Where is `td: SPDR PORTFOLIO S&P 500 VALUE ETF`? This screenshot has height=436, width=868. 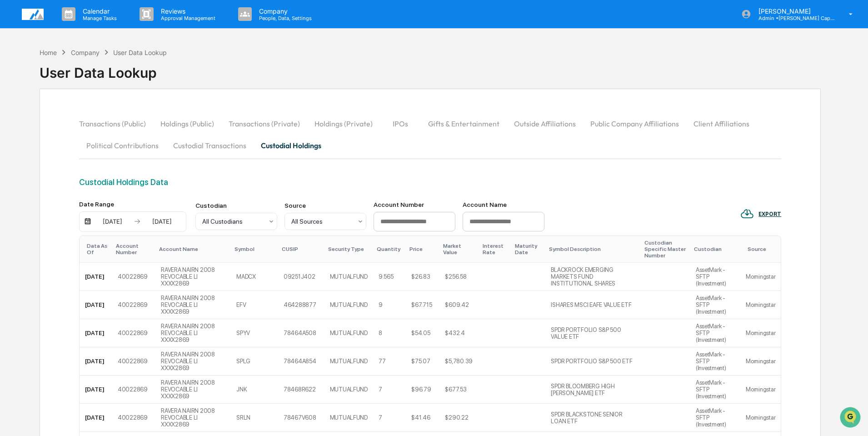
td: SPDR PORTFOLIO S&P 500 VALUE ETF is located at coordinates (593, 333).